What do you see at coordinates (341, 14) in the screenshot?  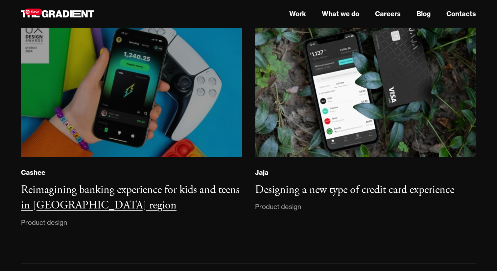 I see `a: What we do` at bounding box center [341, 14].